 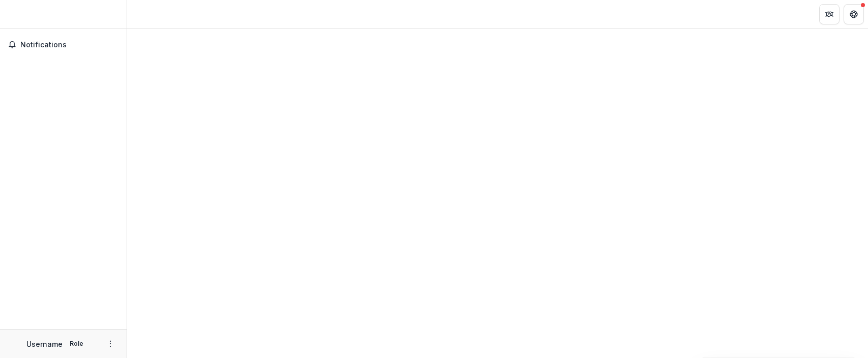 I want to click on span: Notifications, so click(x=69, y=45).